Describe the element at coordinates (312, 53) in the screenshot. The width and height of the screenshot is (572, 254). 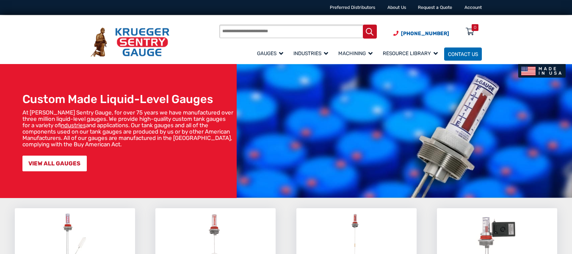
I see `a: Industries` at that location.